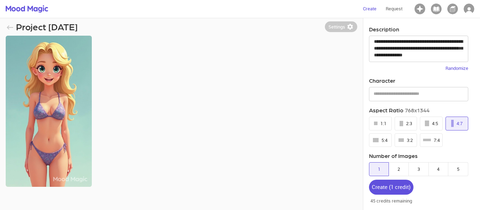 This screenshot has height=210, width=480. What do you see at coordinates (384, 31) in the screenshot?
I see `h3: Description` at bounding box center [384, 31].